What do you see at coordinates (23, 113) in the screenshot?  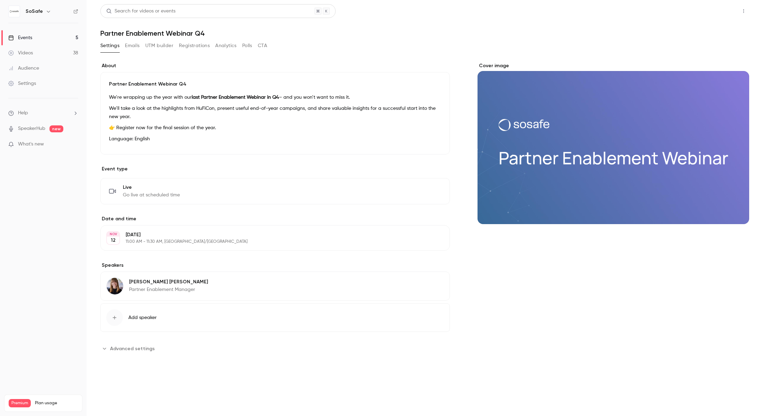 I see `span: Help` at bounding box center [23, 113].